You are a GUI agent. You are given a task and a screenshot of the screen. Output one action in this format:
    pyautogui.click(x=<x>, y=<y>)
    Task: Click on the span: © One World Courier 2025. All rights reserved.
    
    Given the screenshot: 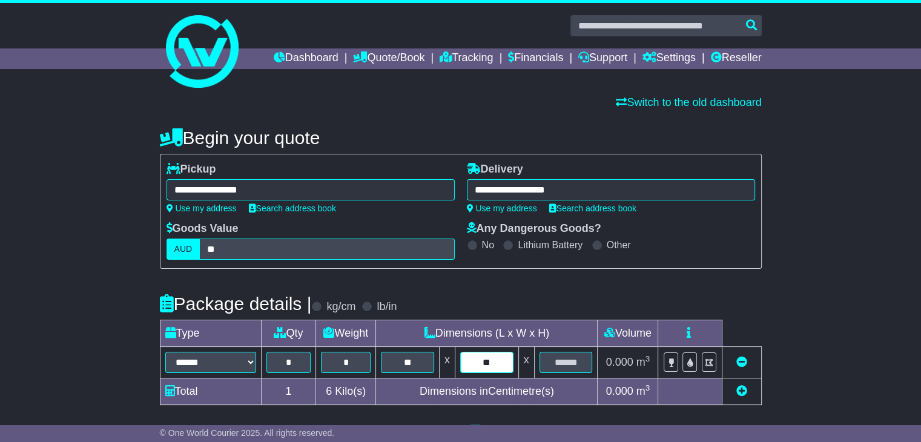 What is the action you would take?
    pyautogui.click(x=247, y=433)
    